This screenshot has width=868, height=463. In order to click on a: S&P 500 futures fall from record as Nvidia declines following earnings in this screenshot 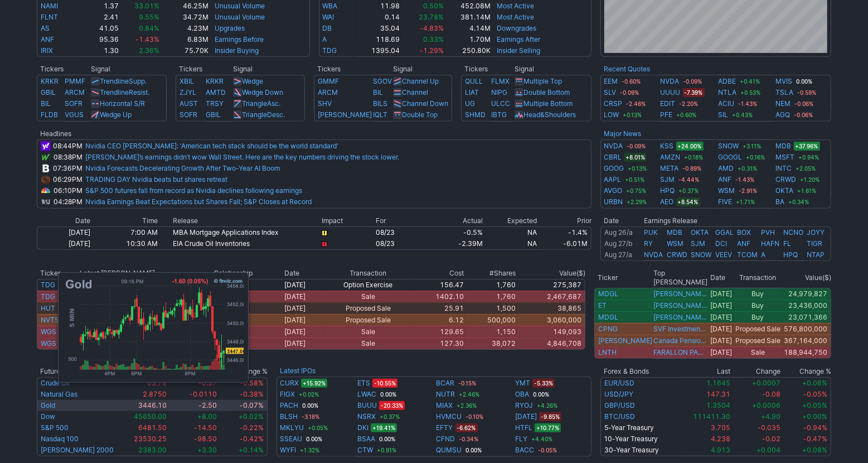, I will do `click(193, 190)`.